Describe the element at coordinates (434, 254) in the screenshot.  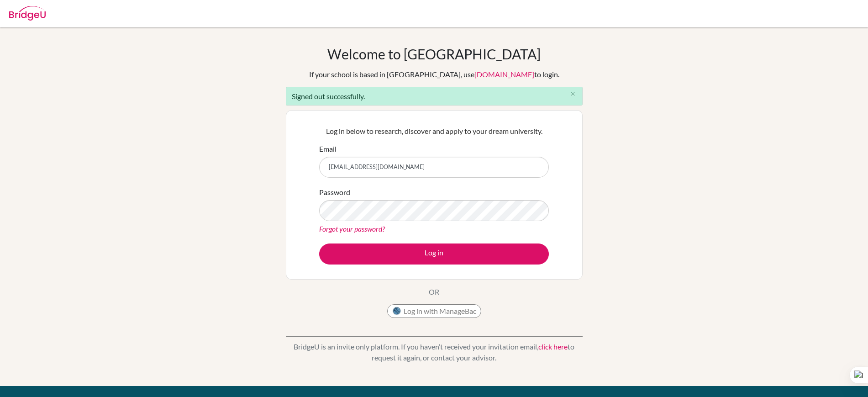
I see `button: Log in` at that location.